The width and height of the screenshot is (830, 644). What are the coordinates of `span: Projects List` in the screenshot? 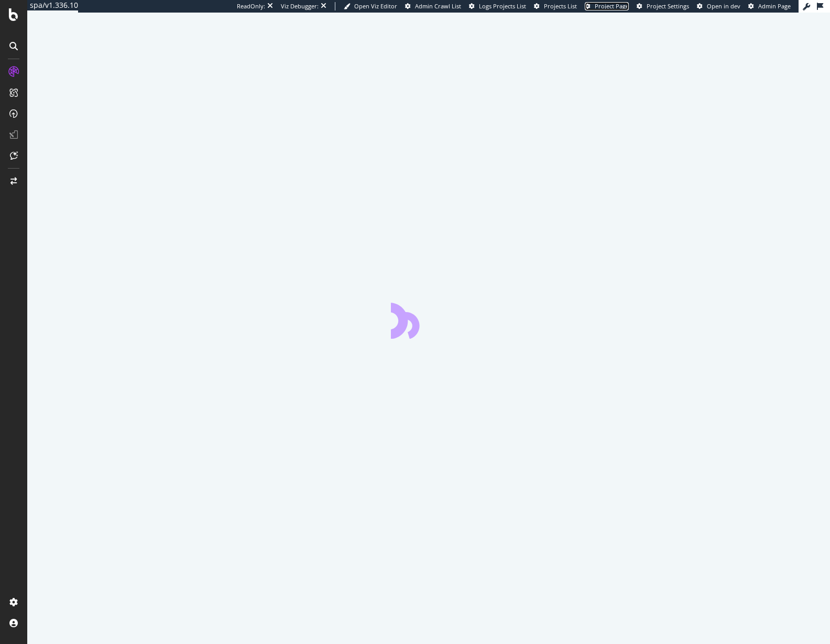 It's located at (560, 6).